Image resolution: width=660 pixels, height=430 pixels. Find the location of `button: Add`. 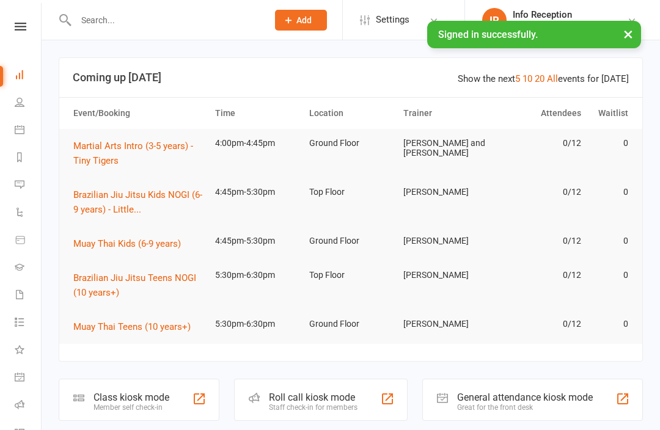

button: Add is located at coordinates (301, 20).